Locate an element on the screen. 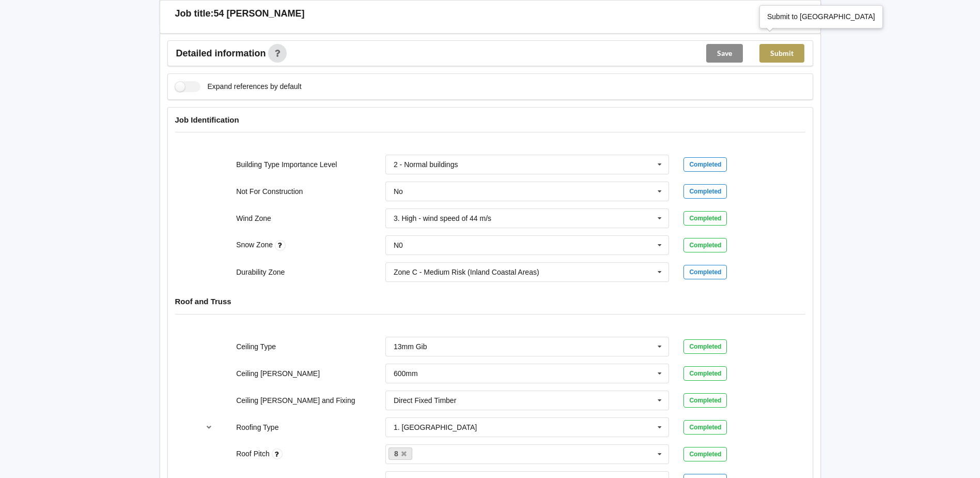 This screenshot has width=980, height=478. div: 2 - Normal buildings is located at coordinates (426, 164).